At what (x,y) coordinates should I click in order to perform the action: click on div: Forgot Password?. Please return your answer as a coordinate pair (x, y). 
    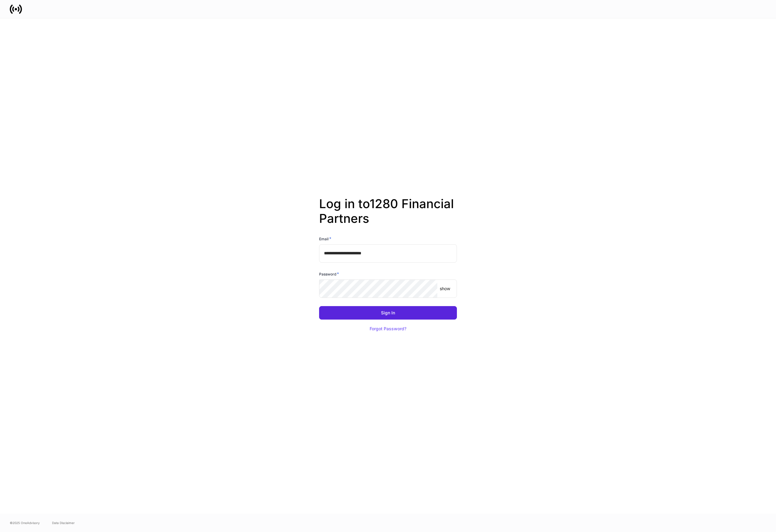
    Looking at the image, I should click on (388, 329).